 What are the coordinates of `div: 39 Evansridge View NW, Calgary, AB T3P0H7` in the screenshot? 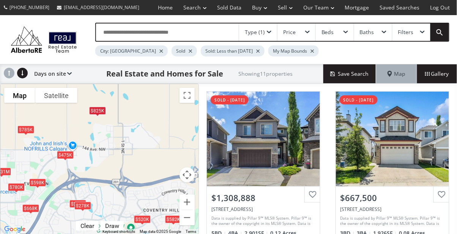 It's located at (263, 209).